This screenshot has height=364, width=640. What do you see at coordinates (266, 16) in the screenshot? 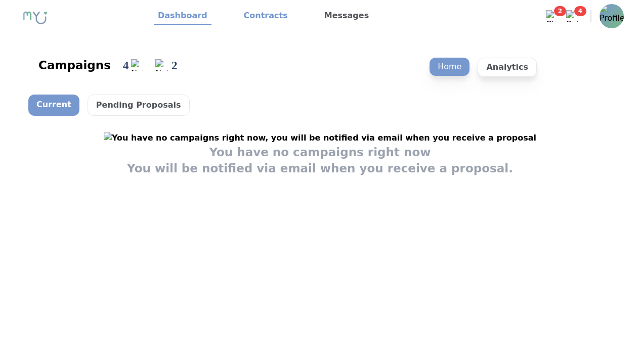
I see `a: Contracts` at bounding box center [266, 16].